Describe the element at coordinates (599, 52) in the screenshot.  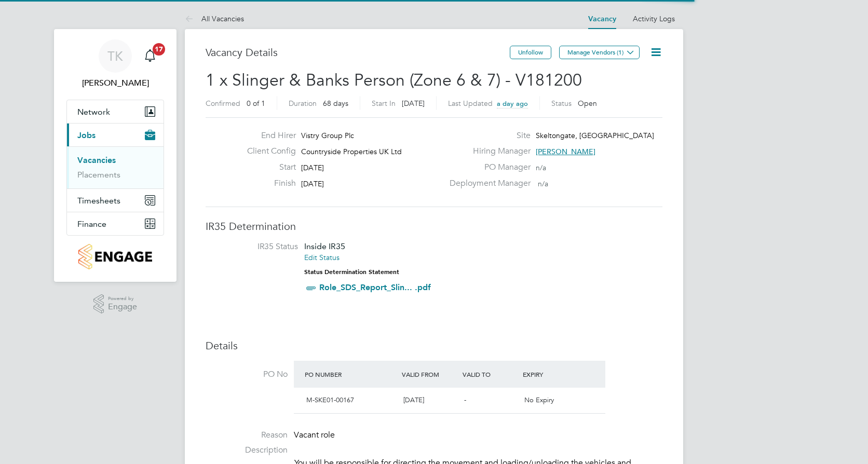
I see `button: Manage Vendors (1)` at that location.